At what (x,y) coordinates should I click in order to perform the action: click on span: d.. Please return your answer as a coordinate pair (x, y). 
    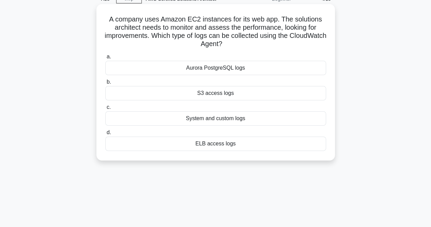
    Looking at the image, I should click on (109, 132).